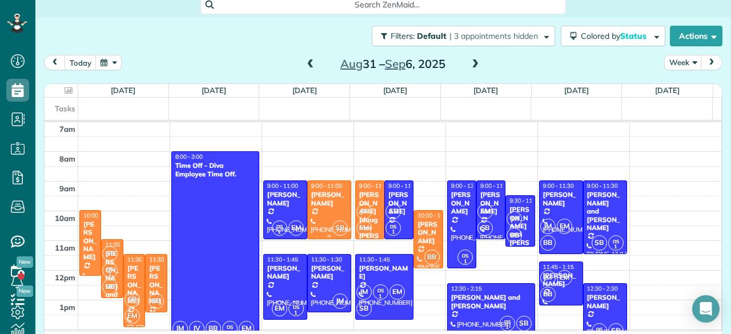 The height and width of the screenshot is (334, 731). I want to click on button: Filters: Default | 3 appointments hidden, so click(463, 36).